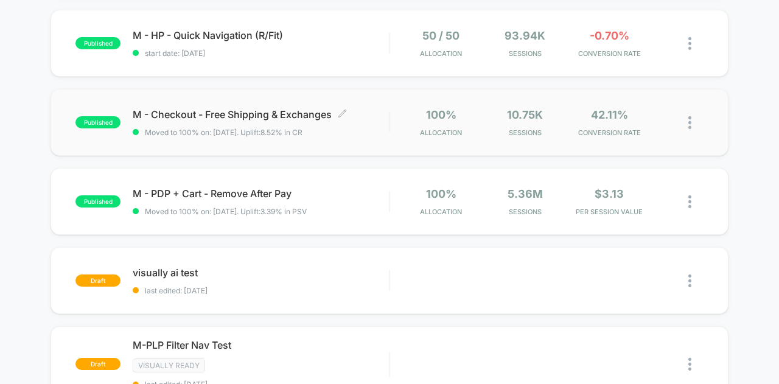 The height and width of the screenshot is (384, 779). What do you see at coordinates (261, 194) in the screenshot?
I see `span: M - PDP + Cart - Remove After Pay` at bounding box center [261, 194].